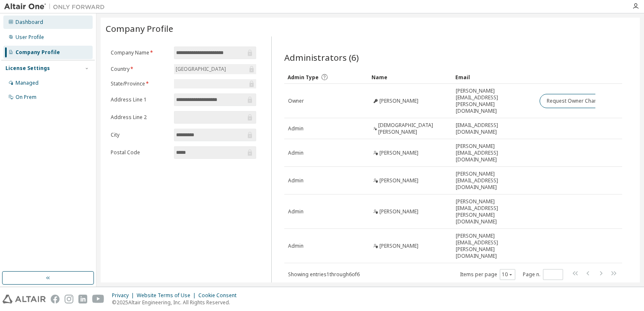 Image resolution: width=644 pixels, height=311 pixels. What do you see at coordinates (139, 100) in the screenshot?
I see `label: Address Line 1` at bounding box center [139, 100].